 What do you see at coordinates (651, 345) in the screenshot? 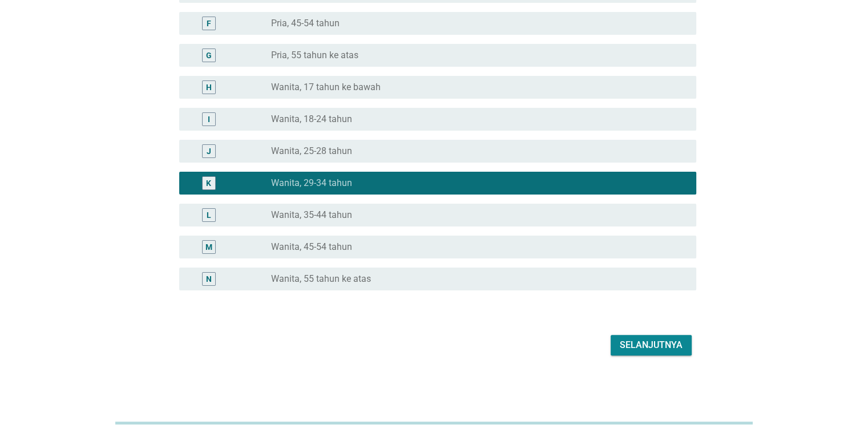
I see `div: Selanjutnya` at bounding box center [651, 345].